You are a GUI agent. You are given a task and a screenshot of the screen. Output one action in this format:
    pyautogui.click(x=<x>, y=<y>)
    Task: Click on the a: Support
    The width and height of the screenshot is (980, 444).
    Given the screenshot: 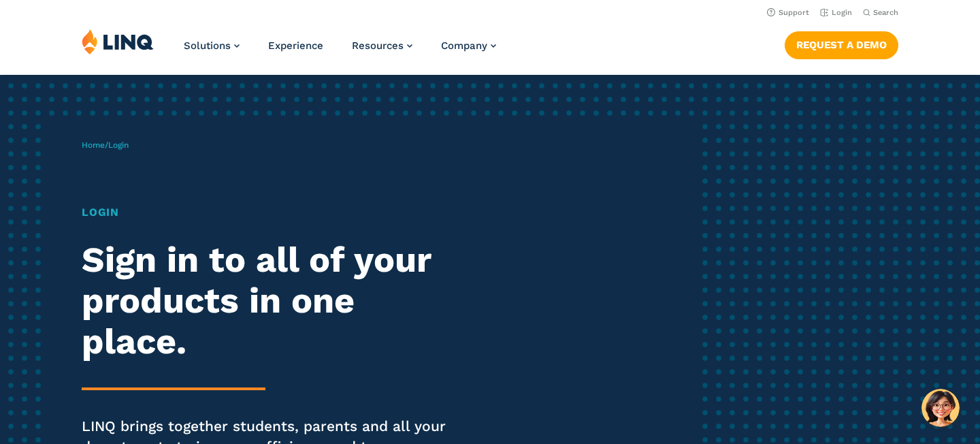 What is the action you would take?
    pyautogui.click(x=787, y=12)
    